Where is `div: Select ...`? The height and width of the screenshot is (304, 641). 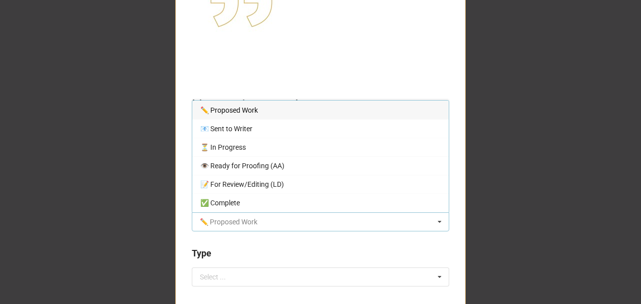
div: Select ... is located at coordinates (213, 277).